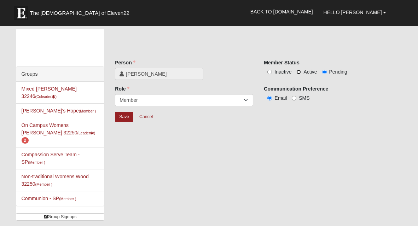 The image size is (418, 226). Describe the element at coordinates (21, 13) in the screenshot. I see `img: Eleven22 logo` at that location.